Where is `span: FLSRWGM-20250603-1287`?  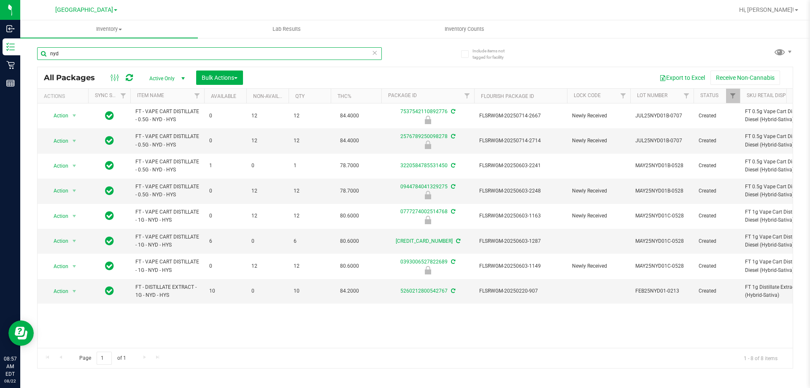
span: FLSRWGM-20250603-1287 is located at coordinates (520, 241).